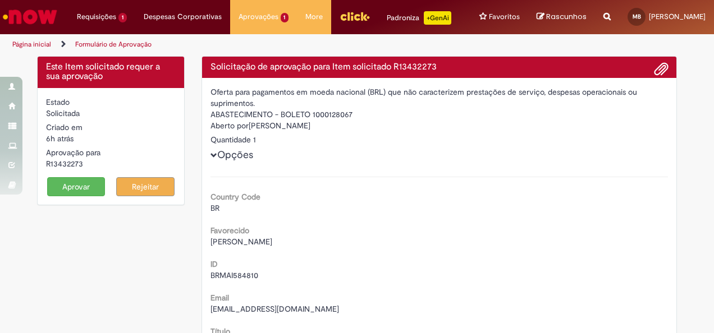 This screenshot has width=714, height=333. What do you see at coordinates (111, 113) in the screenshot?
I see `div: Solicitada` at bounding box center [111, 113].